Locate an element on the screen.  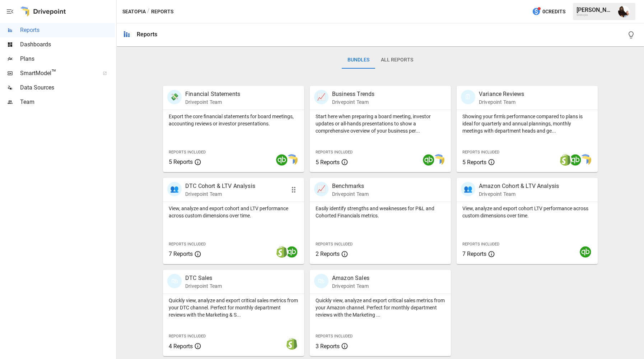
p: Quickly view, analyze and export critical sales metrics from your DTC channel. Perfect for monthl... is located at coordinates (233, 308).